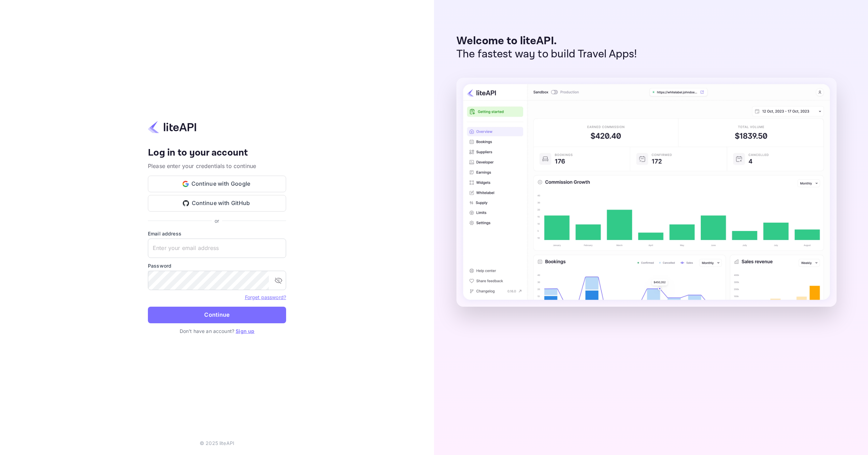 Image resolution: width=868 pixels, height=455 pixels. Describe the element at coordinates (547, 55) in the screenshot. I see `p: The fastest way to build Travel Apps!` at that location.